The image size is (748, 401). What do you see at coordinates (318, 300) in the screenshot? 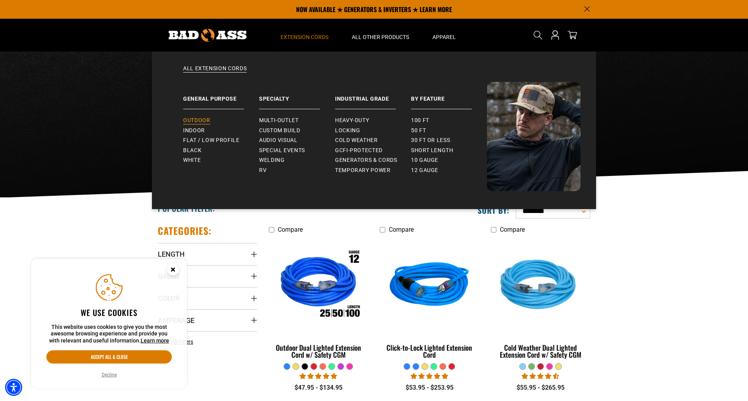
I see `a: Outdoor Dual Lighted Extension Cord w/ Safety CGM Outdoor Dual Lighted Extension Cord w/ Safety CGM` at bounding box center [318, 300].